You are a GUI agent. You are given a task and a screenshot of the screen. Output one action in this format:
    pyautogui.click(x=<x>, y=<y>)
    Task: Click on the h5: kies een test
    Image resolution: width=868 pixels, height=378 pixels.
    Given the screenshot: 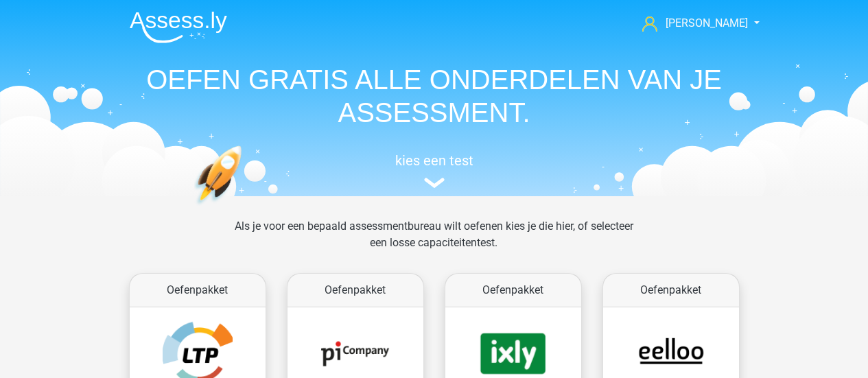 What is the action you would take?
    pyautogui.click(x=434, y=160)
    